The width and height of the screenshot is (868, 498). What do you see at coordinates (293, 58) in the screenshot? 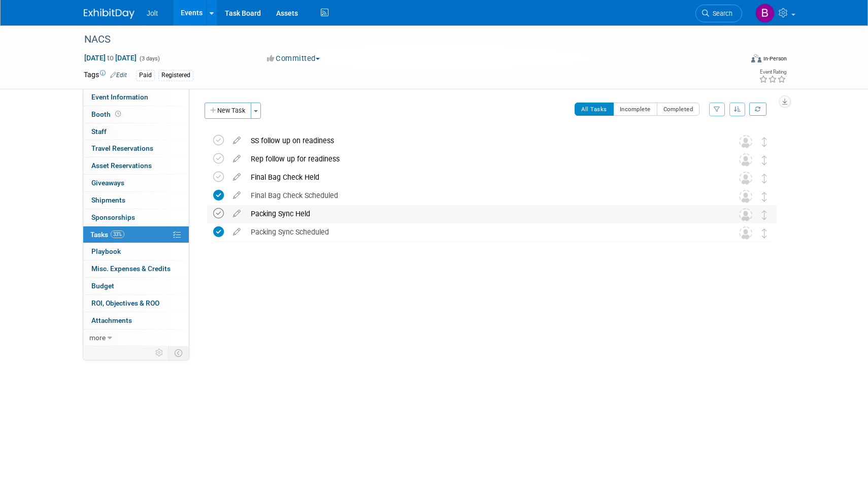
I see `button: Committed` at bounding box center [293, 58].